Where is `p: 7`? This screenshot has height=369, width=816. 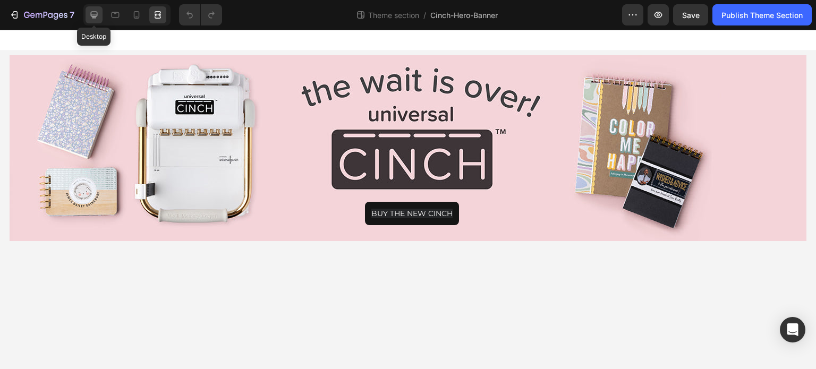 p: 7 is located at coordinates (72, 15).